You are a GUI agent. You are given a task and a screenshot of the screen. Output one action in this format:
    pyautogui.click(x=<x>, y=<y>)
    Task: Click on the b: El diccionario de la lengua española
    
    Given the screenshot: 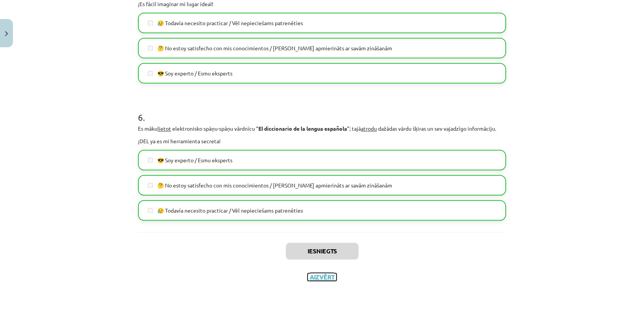 What is the action you would take?
    pyautogui.click(x=303, y=128)
    